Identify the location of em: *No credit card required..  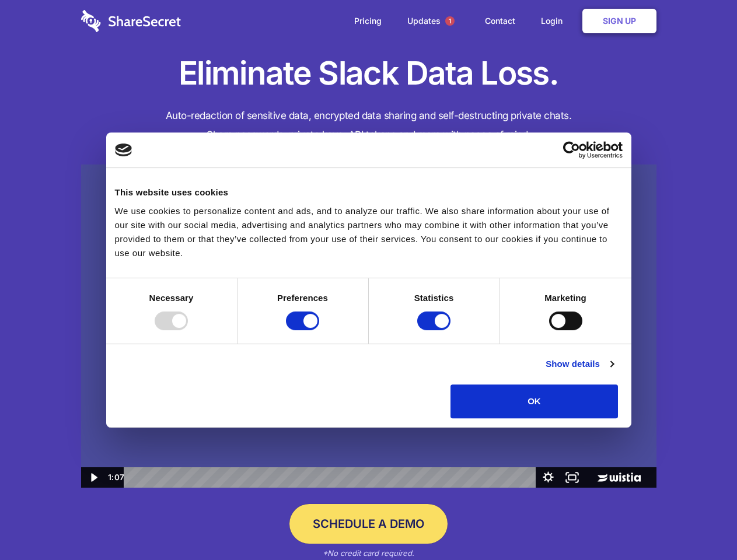
(368, 553).